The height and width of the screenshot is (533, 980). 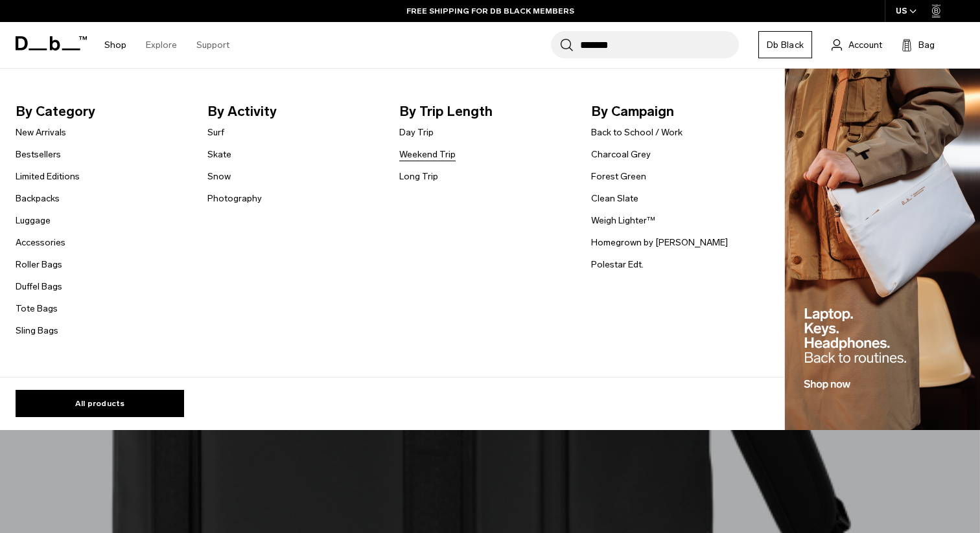 What do you see at coordinates (484, 112) in the screenshot?
I see `span: By Trip Length` at bounding box center [484, 112].